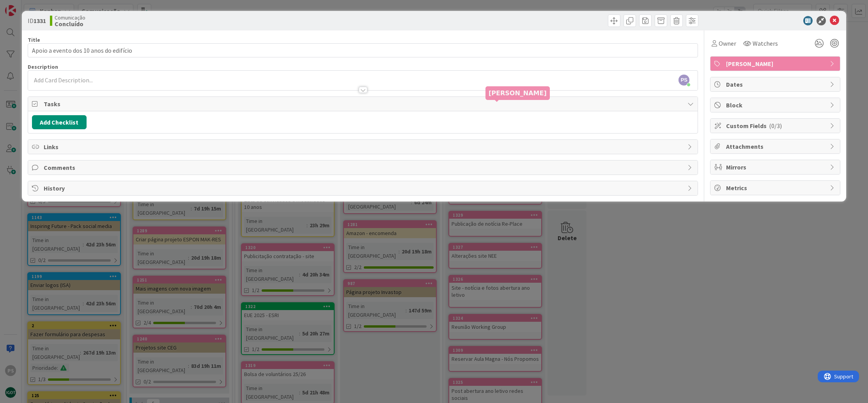 The width and height of the screenshot is (868, 403). I want to click on span: Comunicação, so click(70, 17).